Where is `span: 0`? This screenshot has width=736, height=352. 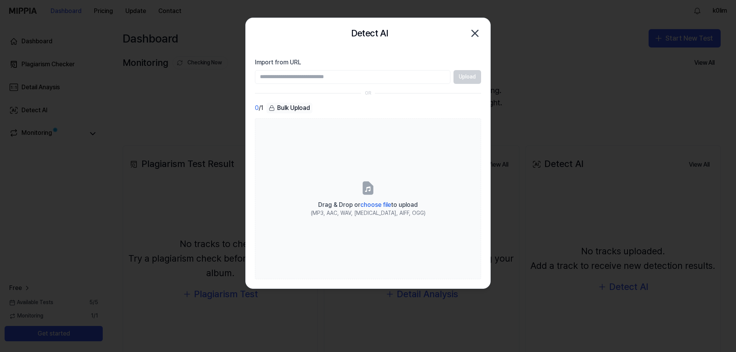
span: 0 is located at coordinates (257, 108).